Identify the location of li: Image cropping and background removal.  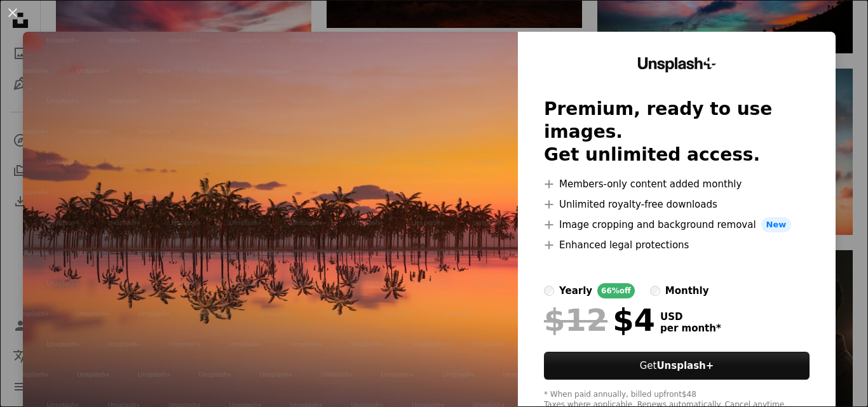
(677, 224).